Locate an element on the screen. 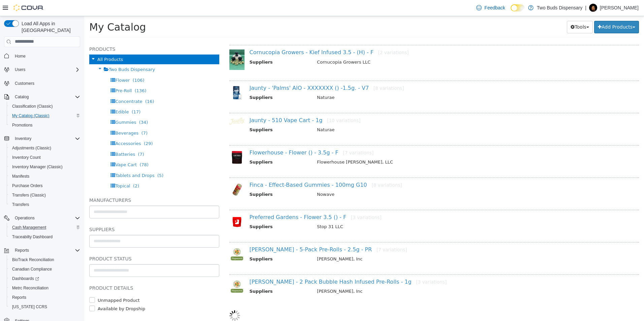 The width and height of the screenshot is (644, 321). button: Inventory Count is located at coordinates (45, 158).